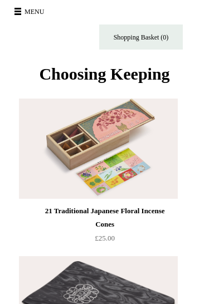  What do you see at coordinates (104, 222) in the screenshot?
I see `a: 21 Traditional Japanese Floral Incense Cones £25.00` at bounding box center [104, 222].